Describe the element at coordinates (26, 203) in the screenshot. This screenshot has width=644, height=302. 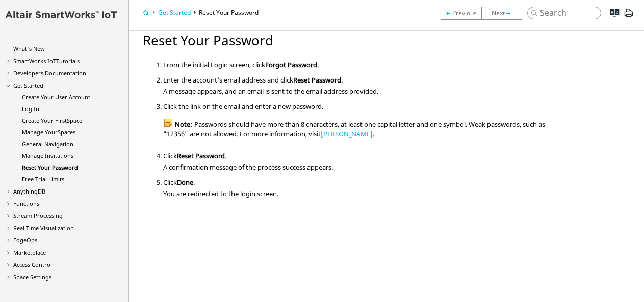
I see `a: Functions` at that location.